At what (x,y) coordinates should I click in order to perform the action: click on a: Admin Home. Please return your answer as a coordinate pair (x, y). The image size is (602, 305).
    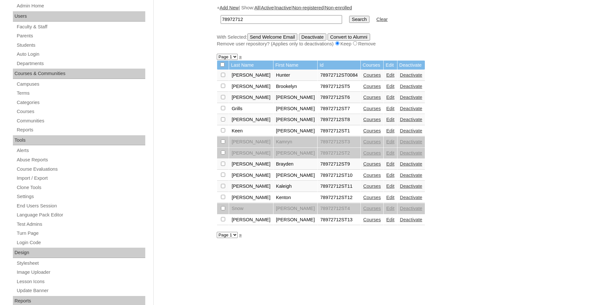
    Looking at the image, I should click on (81, 6).